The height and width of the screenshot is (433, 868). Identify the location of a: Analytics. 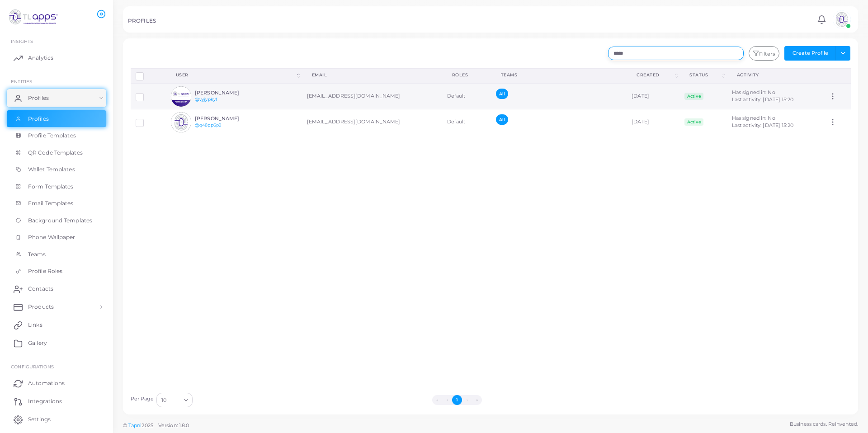
(56, 58).